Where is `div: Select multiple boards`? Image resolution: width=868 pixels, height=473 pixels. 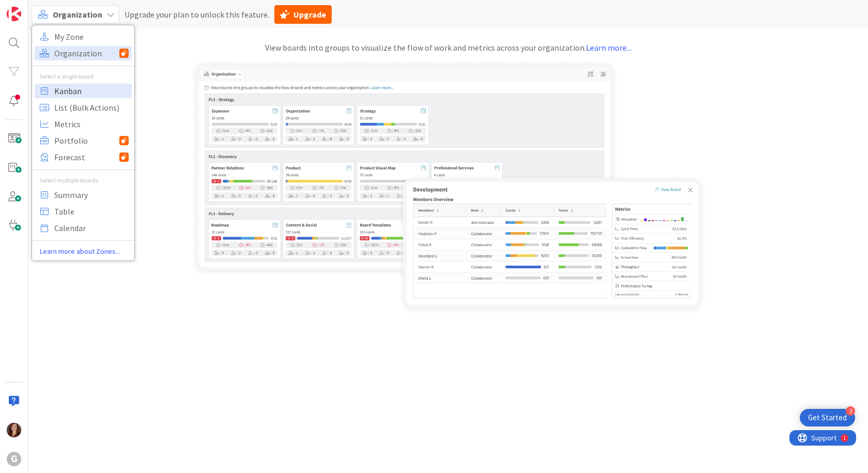 div: Select multiple boards is located at coordinates (83, 180).